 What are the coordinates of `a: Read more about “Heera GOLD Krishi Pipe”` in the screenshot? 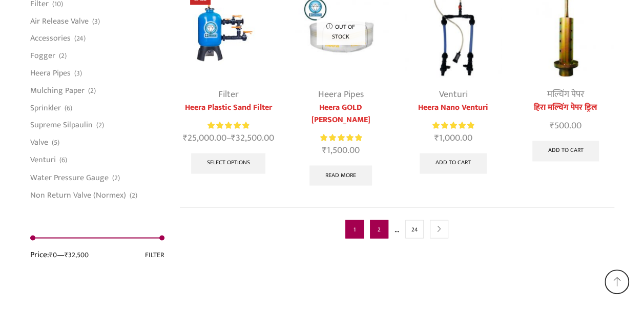 It's located at (341, 175).